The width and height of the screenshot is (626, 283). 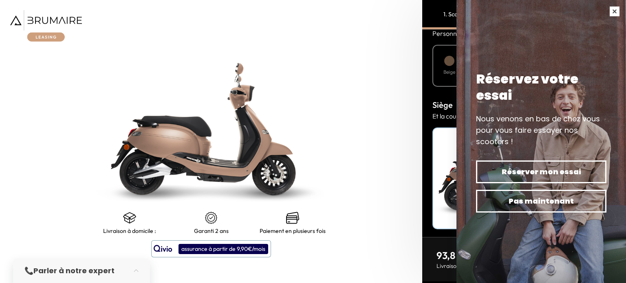 I want to click on img: logo qivio, so click(x=163, y=249).